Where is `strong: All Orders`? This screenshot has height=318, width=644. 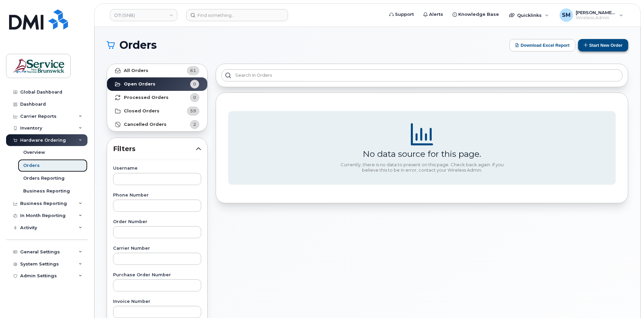 strong: All Orders is located at coordinates (136, 71).